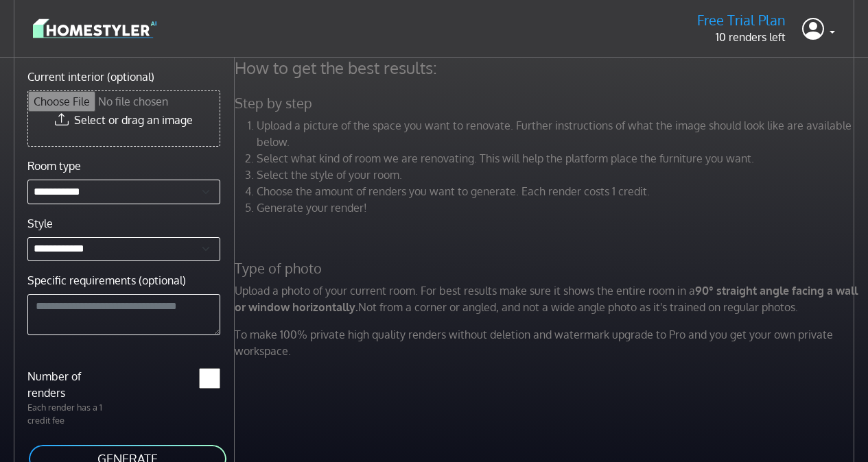 The width and height of the screenshot is (868, 462). What do you see at coordinates (546, 68) in the screenshot?
I see `h4: How to get the best results:` at bounding box center [546, 68].